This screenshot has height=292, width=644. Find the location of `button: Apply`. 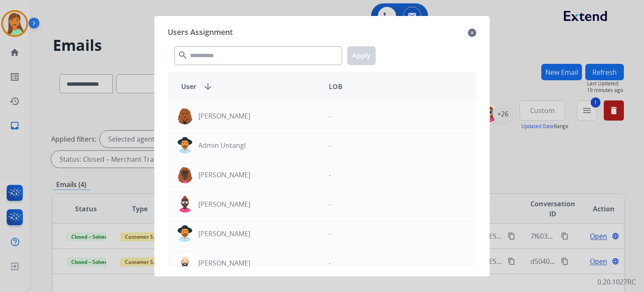

button: Apply is located at coordinates (361, 55).